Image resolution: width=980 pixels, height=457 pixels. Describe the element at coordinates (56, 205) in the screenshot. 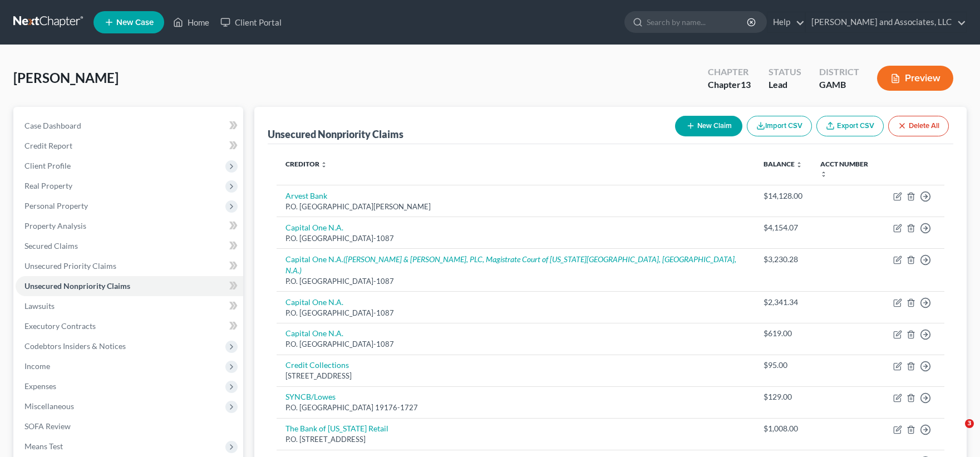

I see `span: Personal Property` at that location.